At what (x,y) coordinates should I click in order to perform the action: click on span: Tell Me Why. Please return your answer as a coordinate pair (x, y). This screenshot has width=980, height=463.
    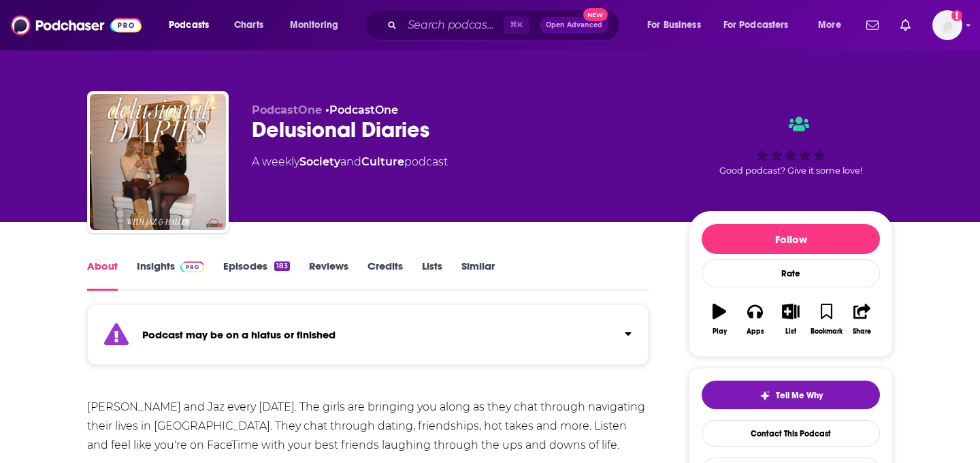
    Looking at the image, I should click on (799, 395).